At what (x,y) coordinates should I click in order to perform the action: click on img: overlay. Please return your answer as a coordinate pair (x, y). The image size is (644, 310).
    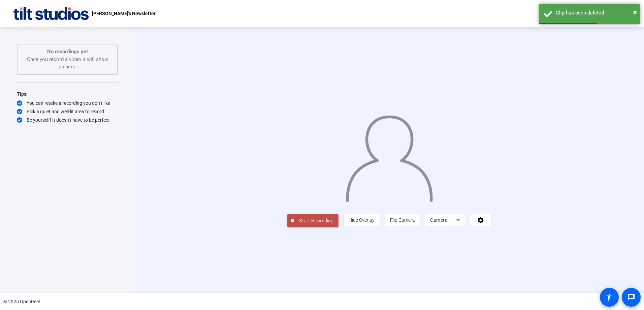
    Looking at the image, I should click on (389, 155).